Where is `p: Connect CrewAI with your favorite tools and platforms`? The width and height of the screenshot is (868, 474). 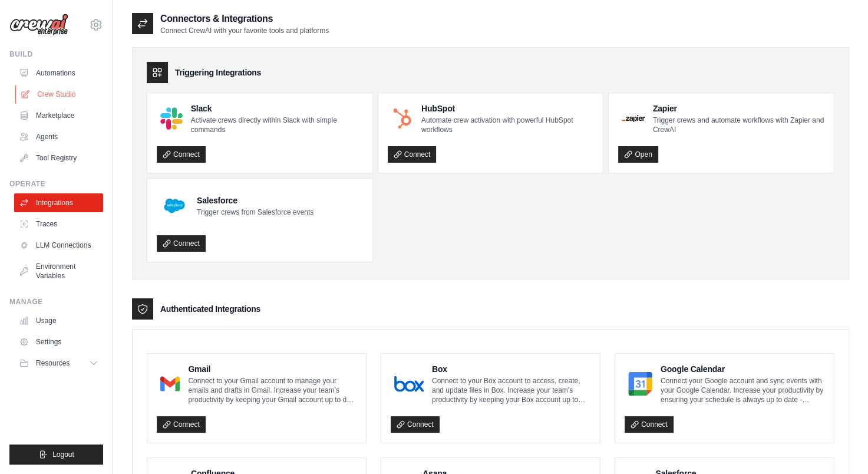
p: Connect CrewAI with your favorite tools and platforms is located at coordinates (245, 31).